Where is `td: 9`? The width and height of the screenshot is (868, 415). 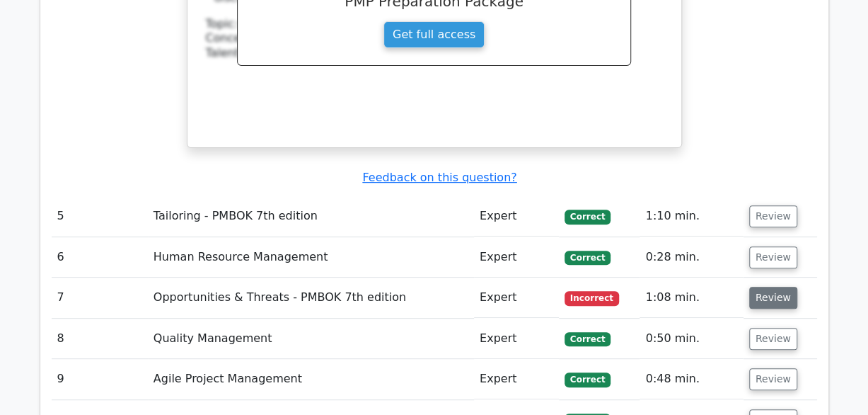 td: 9 is located at coordinates (100, 379).